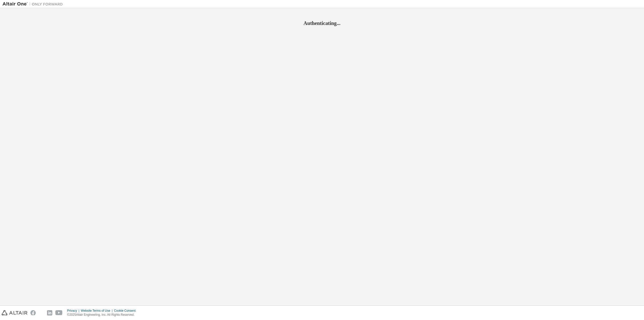 The width and height of the screenshot is (644, 320). I want to click on div: Privacy, so click(74, 310).